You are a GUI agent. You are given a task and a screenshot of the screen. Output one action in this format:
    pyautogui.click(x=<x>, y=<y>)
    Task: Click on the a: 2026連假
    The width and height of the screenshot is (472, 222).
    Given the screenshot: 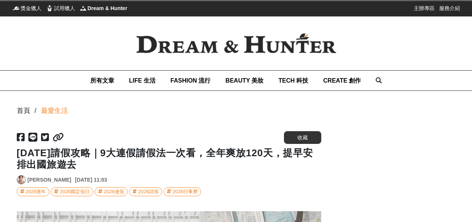 What is the action you would take?
    pyautogui.click(x=111, y=191)
    